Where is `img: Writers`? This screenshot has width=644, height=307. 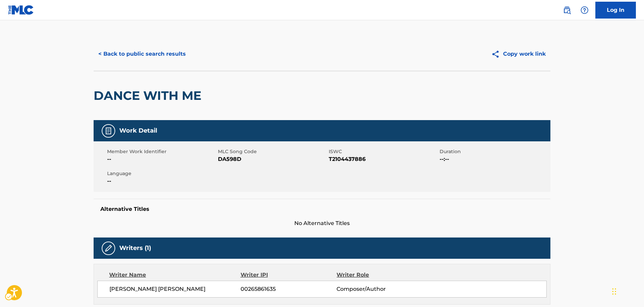 img: Writers is located at coordinates (108, 248).